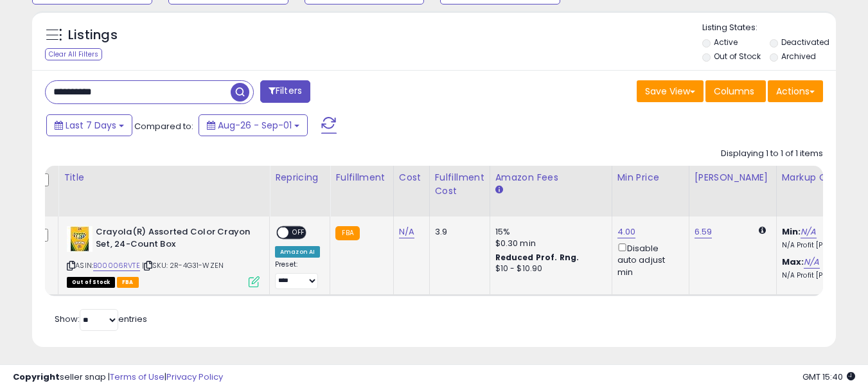 The height and width of the screenshot is (390, 868). I want to click on a: 6.59, so click(703, 232).